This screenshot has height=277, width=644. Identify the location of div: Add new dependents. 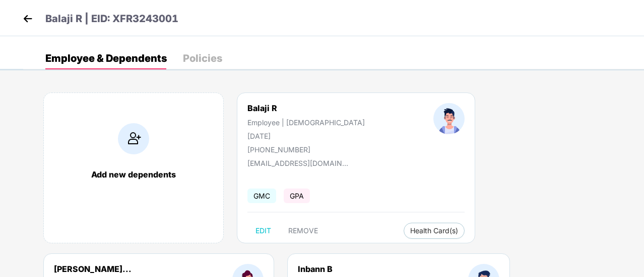
(133, 175).